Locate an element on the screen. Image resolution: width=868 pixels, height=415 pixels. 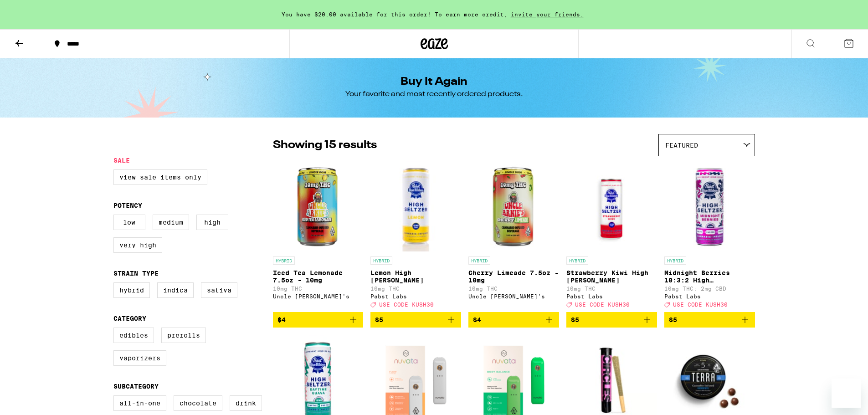
a: Open page for Strawberry Kiwi High Seltzer from Pabst Labs is located at coordinates (611, 237).